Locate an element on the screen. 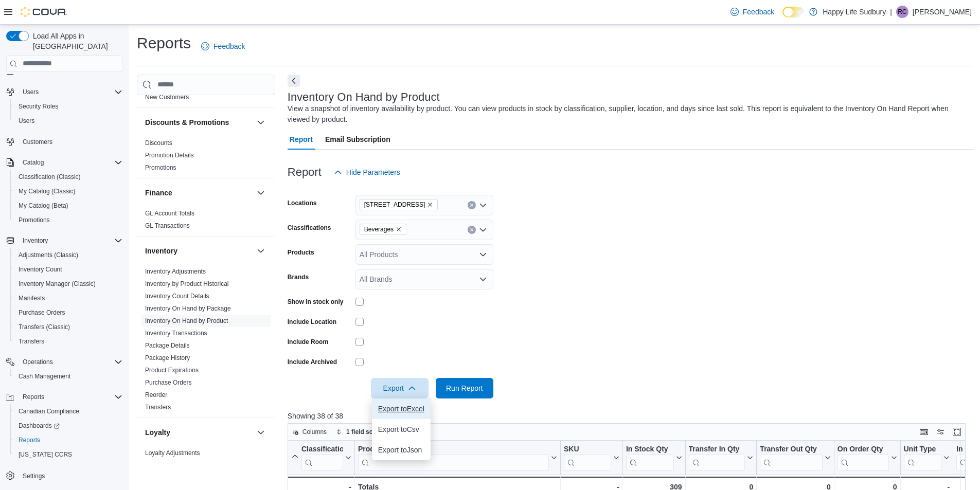  label: Include Location is located at coordinates (312, 322).